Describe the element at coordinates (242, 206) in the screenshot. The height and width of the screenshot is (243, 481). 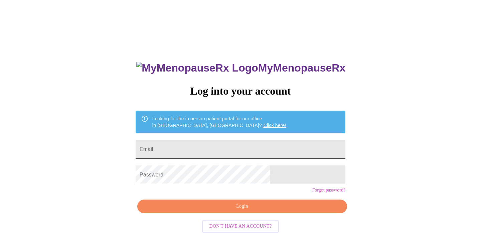
I see `button: Login` at that location.